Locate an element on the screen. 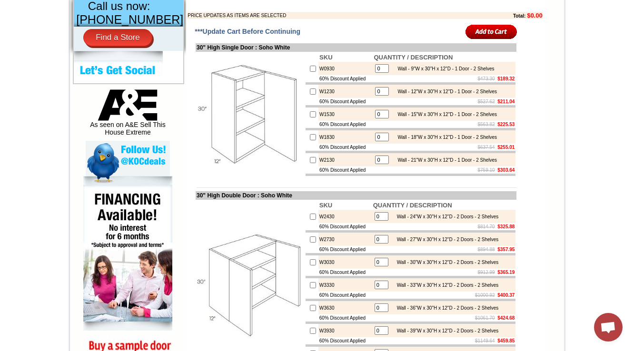 The width and height of the screenshot is (634, 351). div: Wall - 15"W x 30"H x 12"D - 1 Door - 2 Shelves is located at coordinates (445, 114).